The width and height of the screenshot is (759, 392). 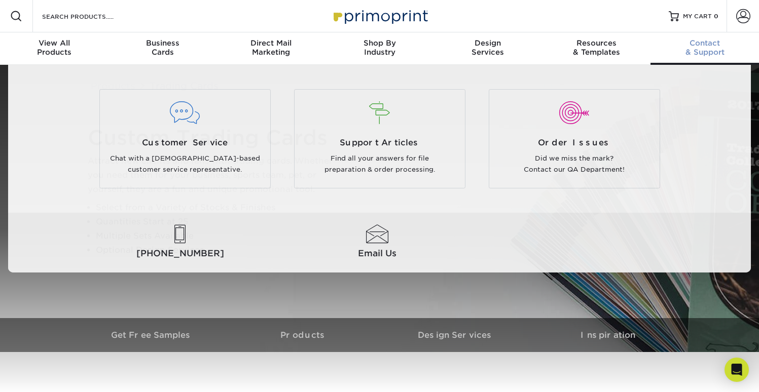 What do you see at coordinates (574, 143) in the screenshot?
I see `span: Order Issues` at bounding box center [574, 143].